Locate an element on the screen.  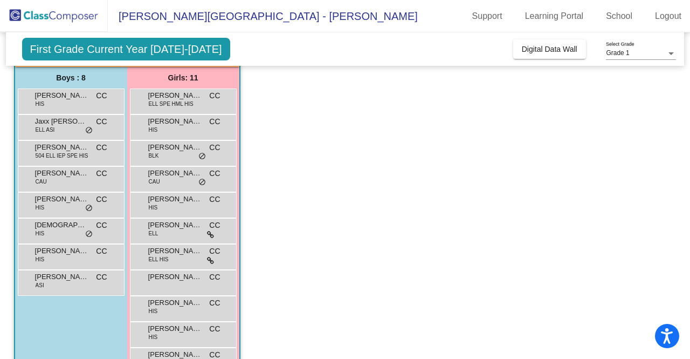
a: Support is located at coordinates (488, 16).